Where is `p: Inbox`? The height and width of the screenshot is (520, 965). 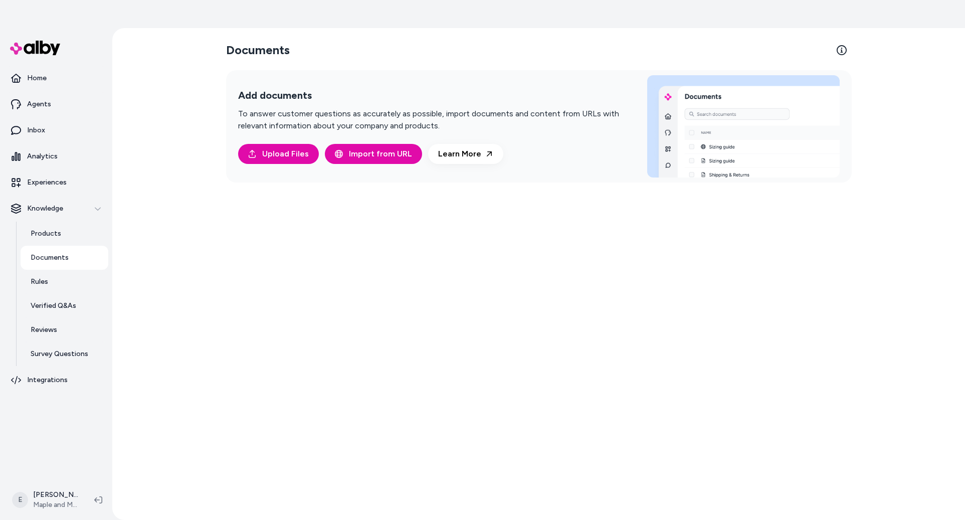 p: Inbox is located at coordinates (36, 130).